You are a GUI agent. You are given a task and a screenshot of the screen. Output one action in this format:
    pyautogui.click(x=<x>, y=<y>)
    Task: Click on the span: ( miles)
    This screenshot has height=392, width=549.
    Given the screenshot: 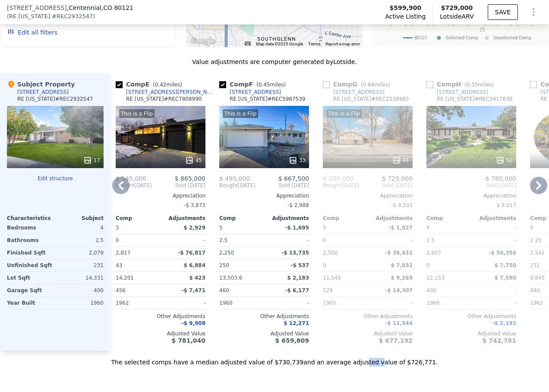 What is the action you would take?
    pyautogui.click(x=168, y=85)
    